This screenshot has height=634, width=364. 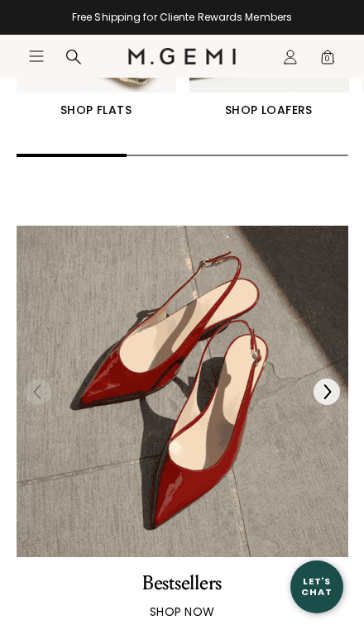 What do you see at coordinates (182, 612) in the screenshot?
I see `strong: SHOP NOW` at bounding box center [182, 612].